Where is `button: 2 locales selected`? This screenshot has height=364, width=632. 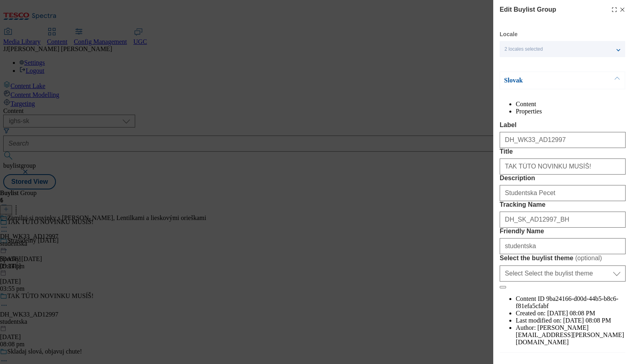
button: 2 locales selected is located at coordinates (562, 49).